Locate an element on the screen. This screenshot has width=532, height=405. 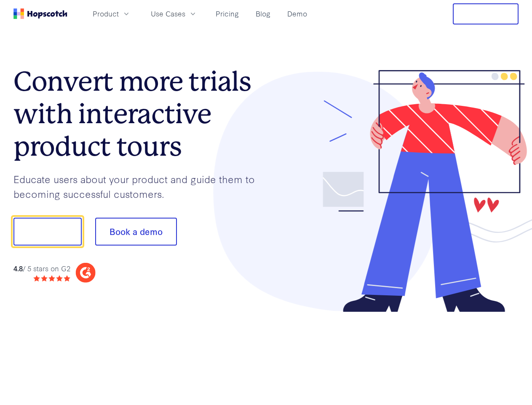
p: Educate users about your product and guide them to becoming successful customers. is located at coordinates (140, 186).